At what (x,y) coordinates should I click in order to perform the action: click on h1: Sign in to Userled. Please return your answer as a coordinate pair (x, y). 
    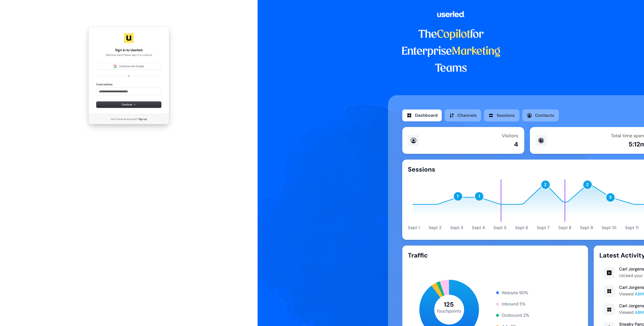
    Looking at the image, I should click on (129, 50).